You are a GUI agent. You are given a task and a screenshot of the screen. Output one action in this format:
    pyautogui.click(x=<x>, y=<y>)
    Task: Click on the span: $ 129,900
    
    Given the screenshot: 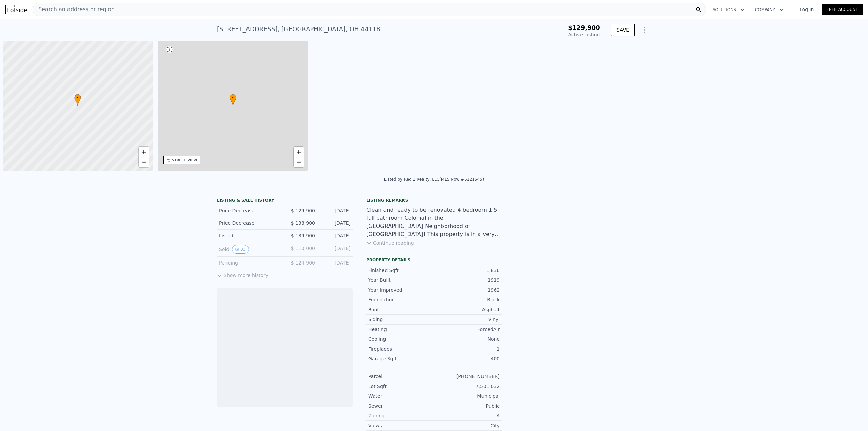 What is the action you would take?
    pyautogui.click(x=302, y=211)
    